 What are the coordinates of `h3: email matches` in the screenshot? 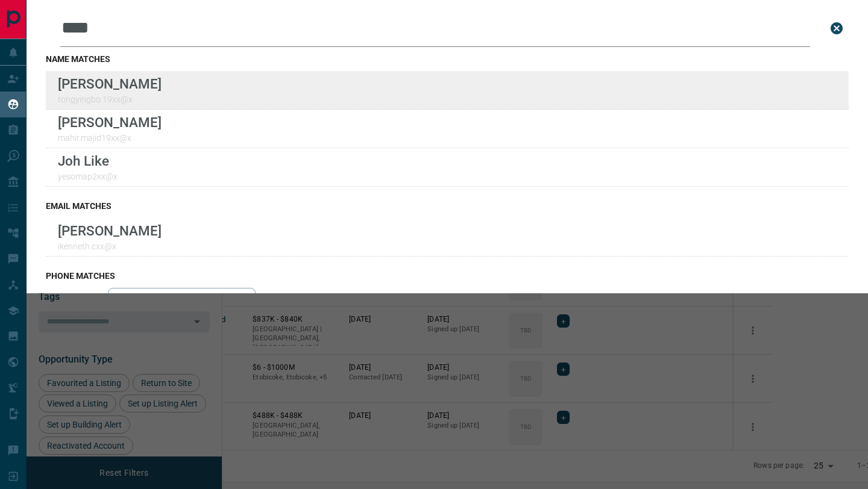 It's located at (447, 206).